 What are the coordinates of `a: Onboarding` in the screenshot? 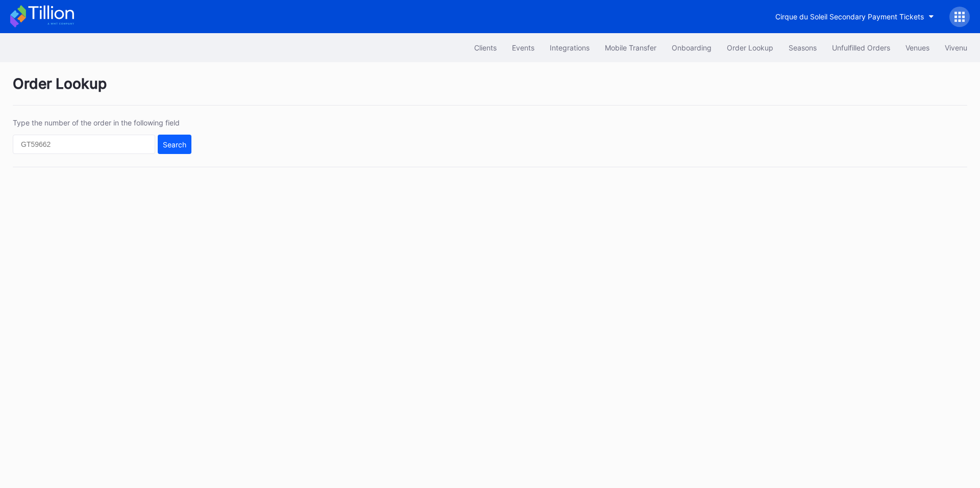 It's located at (692, 47).